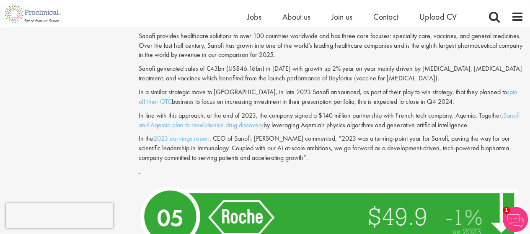 The width and height of the screenshot is (530, 234). Describe the element at coordinates (255, 17) in the screenshot. I see `span: Jobs` at that location.